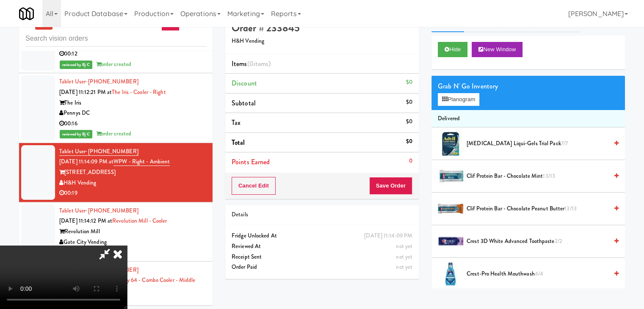 The width and height of the screenshot is (644, 309). I want to click on a: Gallery 64 - Combo Cooler - Middle, so click(154, 280).